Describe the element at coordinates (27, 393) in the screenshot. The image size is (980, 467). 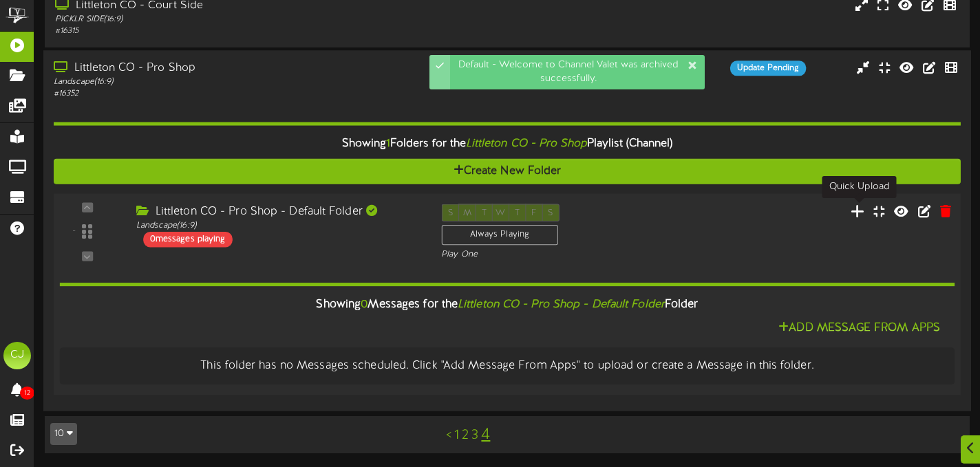
I see `span: 12` at that location.